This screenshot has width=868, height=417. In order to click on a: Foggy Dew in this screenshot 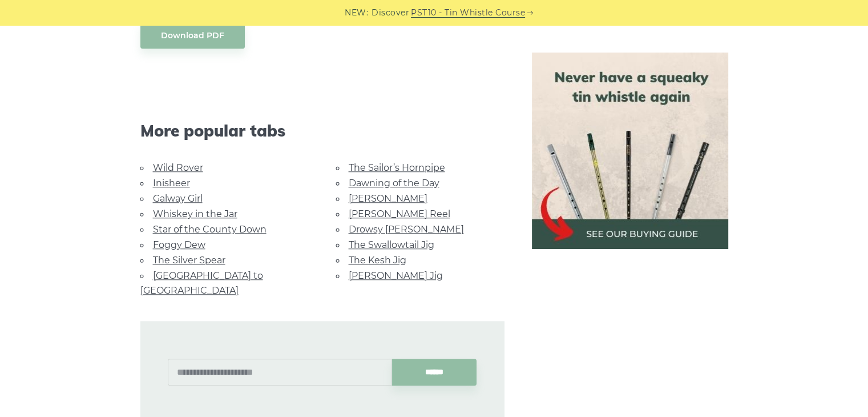, I will do `click(179, 244)`.